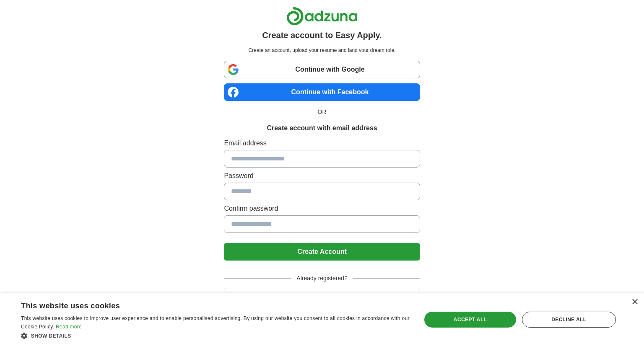  What do you see at coordinates (69, 327) in the screenshot?
I see `a: Read more, opens a new window` at bounding box center [69, 327].